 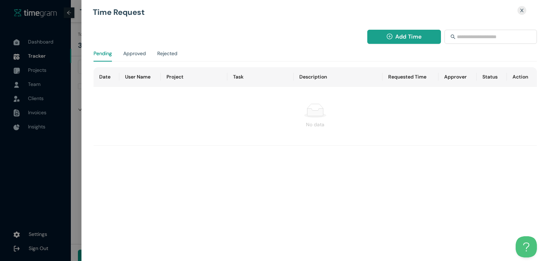 I want to click on th: Project, so click(x=194, y=77).